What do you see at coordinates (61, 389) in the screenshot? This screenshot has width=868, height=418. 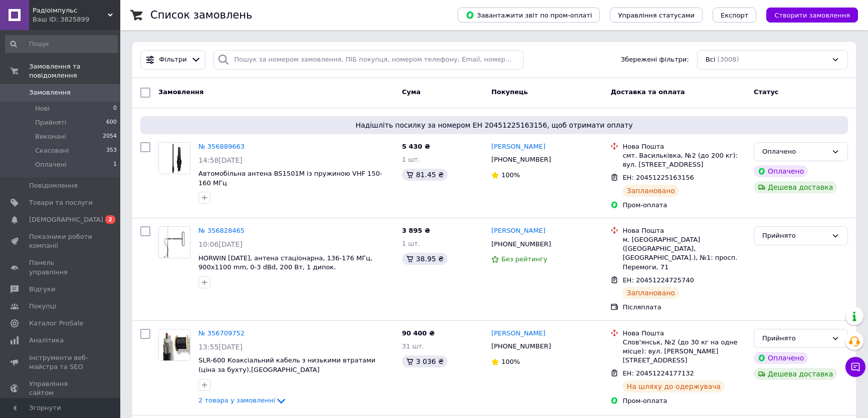 I see `span: Управління сайтом` at bounding box center [61, 389].